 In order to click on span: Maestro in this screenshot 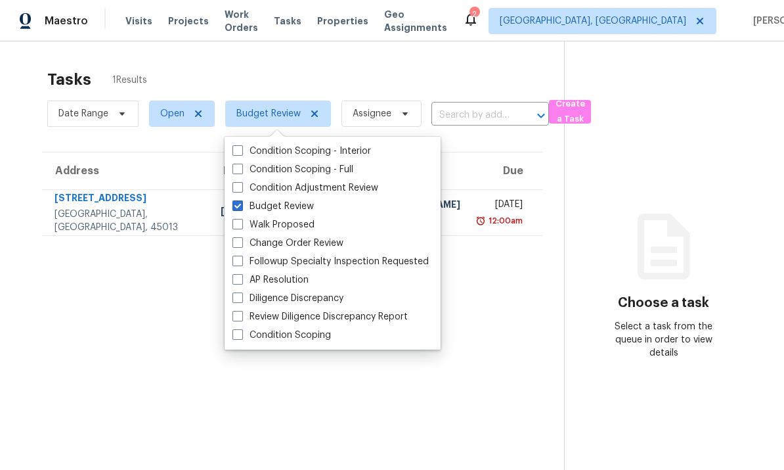, I will do `click(66, 21)`.